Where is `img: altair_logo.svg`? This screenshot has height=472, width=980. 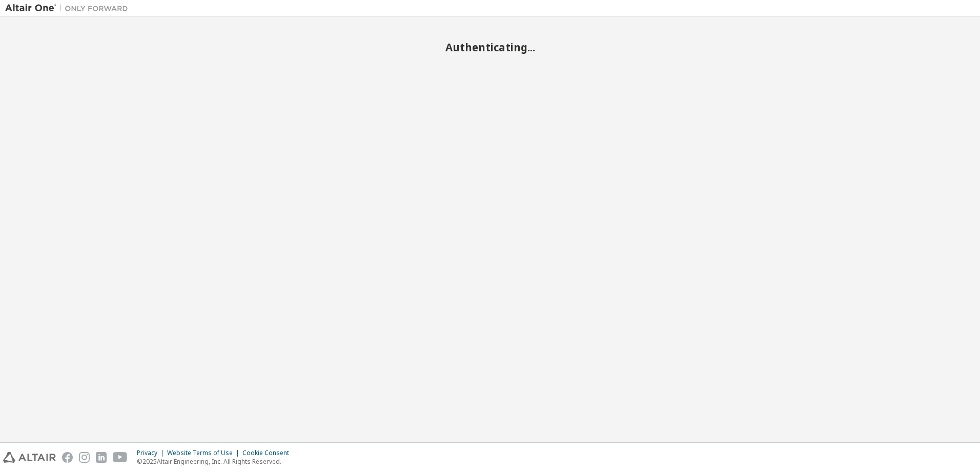
img: altair_logo.svg is located at coordinates (29, 457).